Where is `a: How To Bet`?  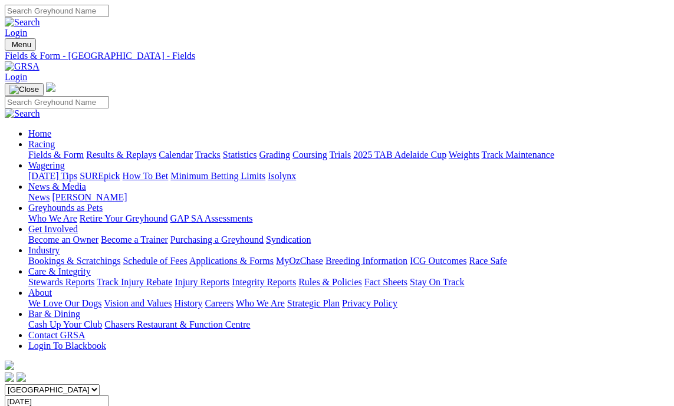 a: How To Bet is located at coordinates (146, 176).